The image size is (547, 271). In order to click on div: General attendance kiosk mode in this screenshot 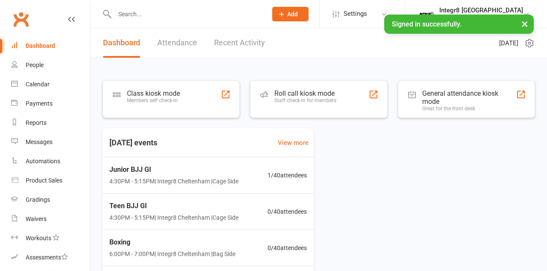, I will do `click(469, 97)`.